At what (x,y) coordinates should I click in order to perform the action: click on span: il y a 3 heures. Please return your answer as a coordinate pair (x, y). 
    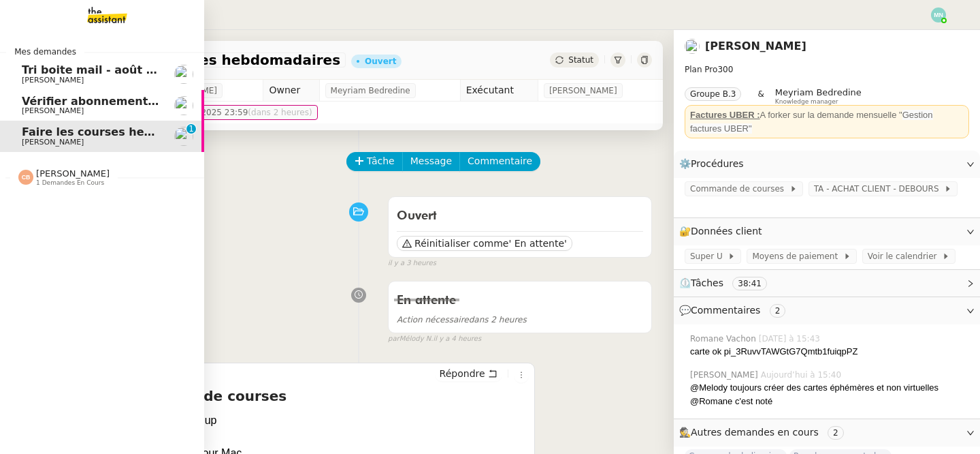
    Looking at the image, I should click on (412, 263).